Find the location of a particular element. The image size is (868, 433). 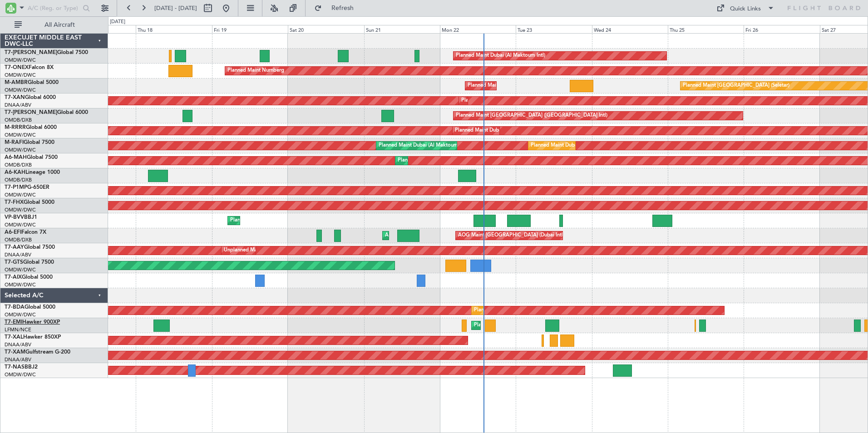

a: T7-EMIHawker 900XP is located at coordinates (32, 322).